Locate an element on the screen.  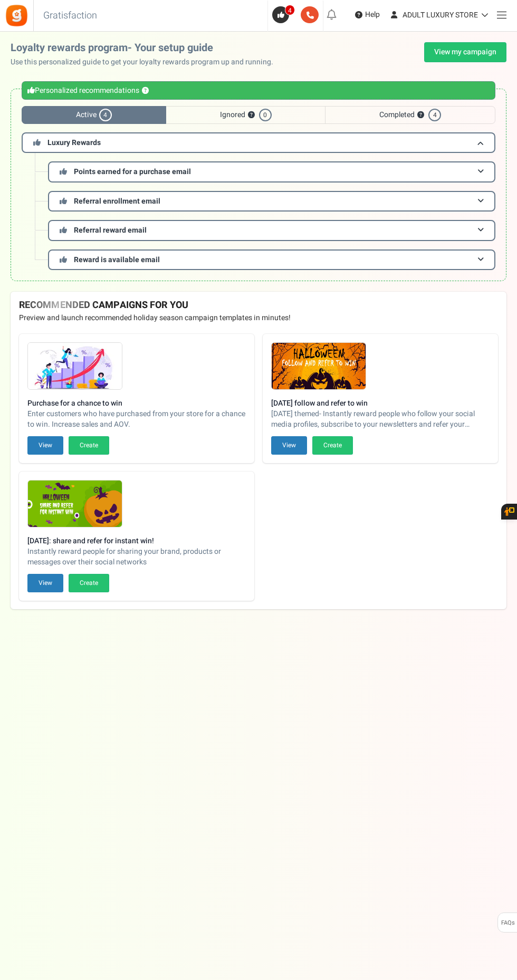
a: 4 is located at coordinates (284, 15).